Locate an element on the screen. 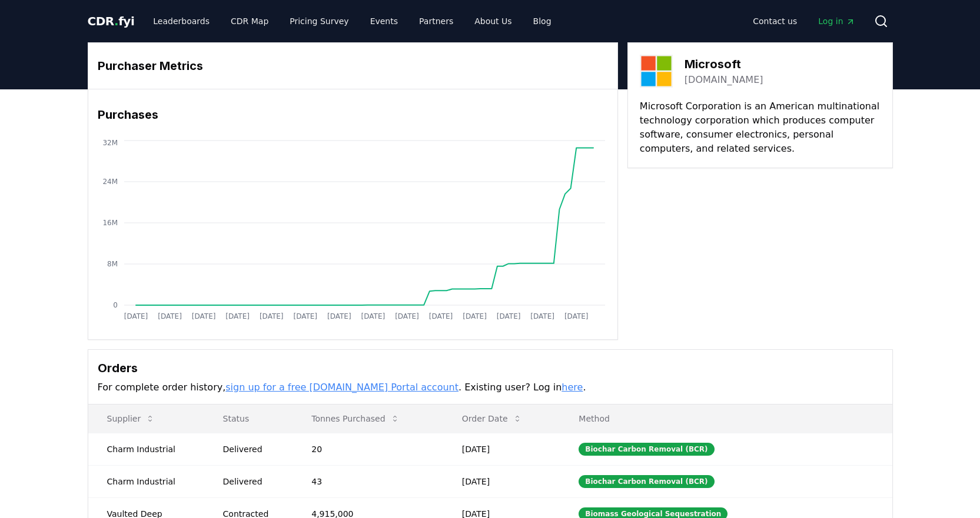 This screenshot has height=518, width=980. h3: Orders is located at coordinates (490, 368).